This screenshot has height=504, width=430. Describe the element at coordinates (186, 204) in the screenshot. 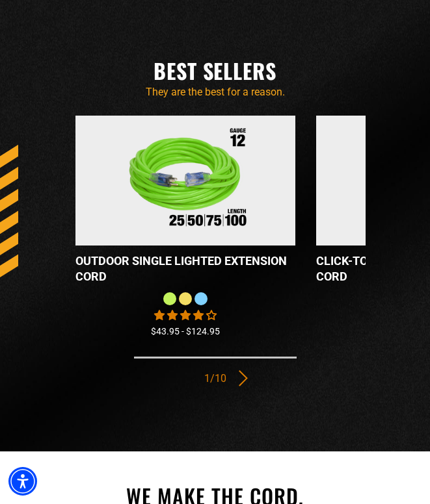

I see `a: Outdoor Single Lighted Extension Cord Outdoor Single Lighted Extension Cord` at that location.